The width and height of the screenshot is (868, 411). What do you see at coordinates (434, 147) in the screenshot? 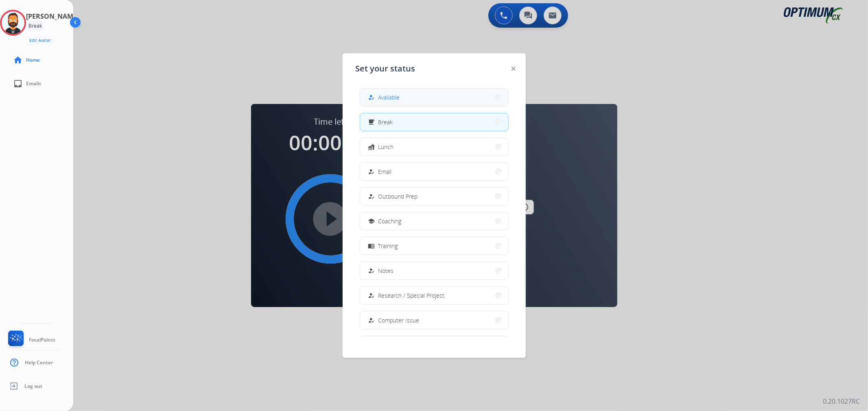
I see `button: Lunch` at bounding box center [434, 147].